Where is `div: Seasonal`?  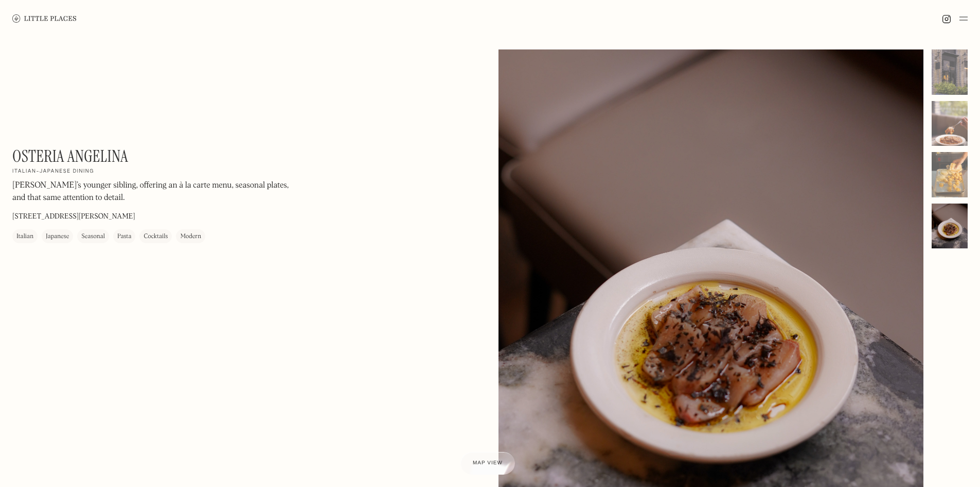 div: Seasonal is located at coordinates (93, 236).